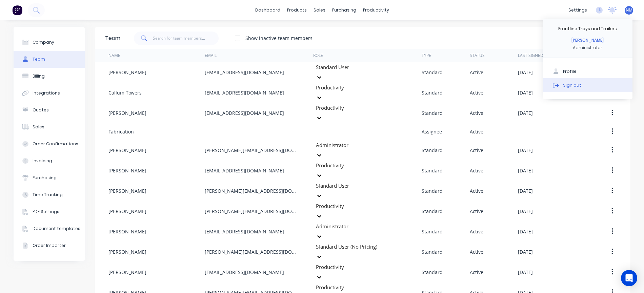 The width and height of the screenshot is (644, 293). Describe the element at coordinates (569, 72) in the screenshot. I see `div: Profile` at that location.